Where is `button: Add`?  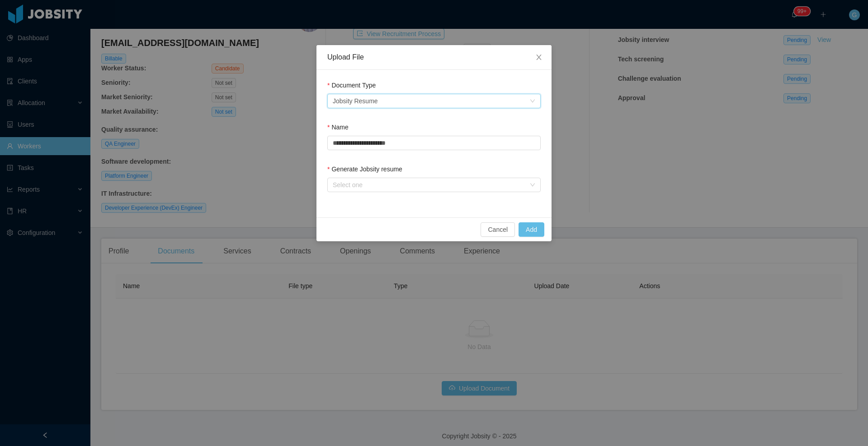 button: Add is located at coordinates (531, 230).